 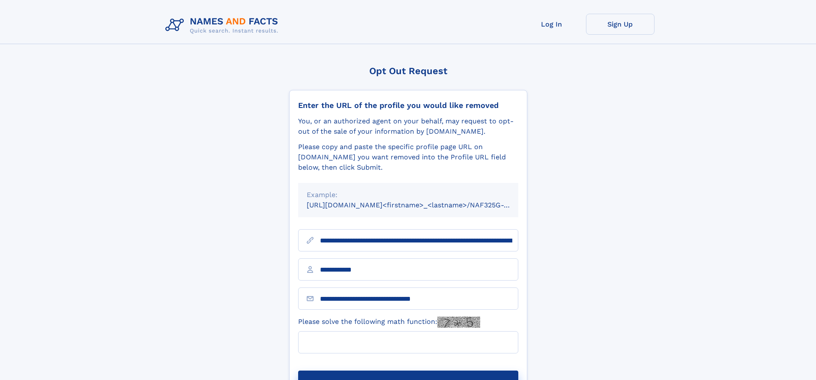 I want to click on a: Sign Up, so click(x=620, y=24).